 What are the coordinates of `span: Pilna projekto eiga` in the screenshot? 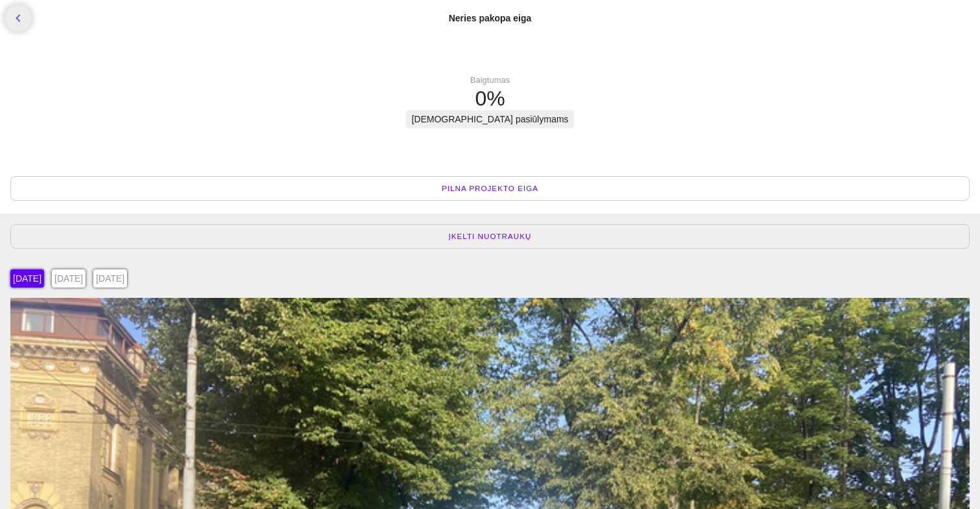 It's located at (490, 189).